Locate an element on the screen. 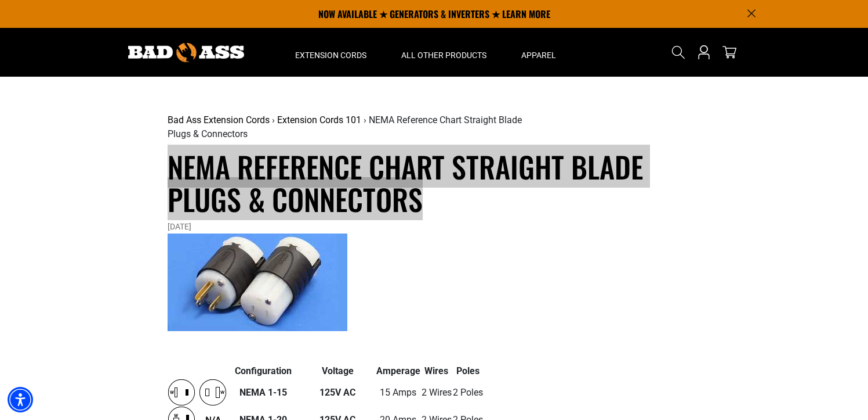  summary: Apparel is located at coordinates (539, 52).